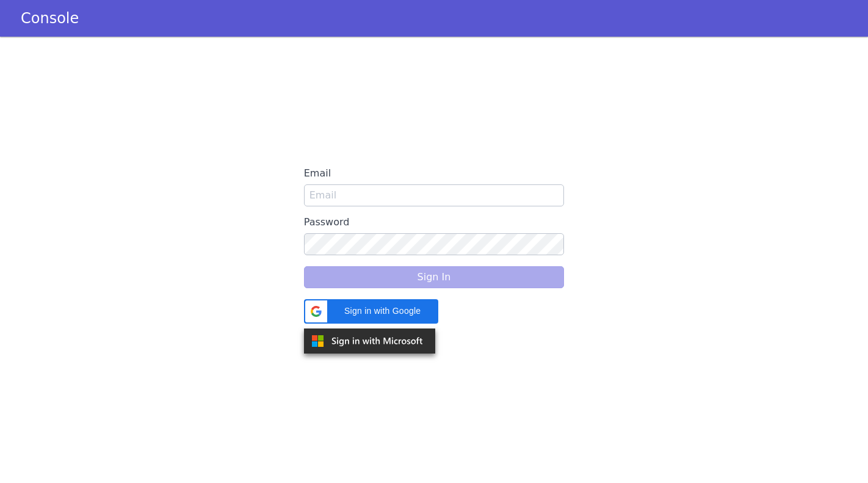 Image resolution: width=868 pixels, height=483 pixels. I want to click on span: Sign in with Google, so click(383, 311).